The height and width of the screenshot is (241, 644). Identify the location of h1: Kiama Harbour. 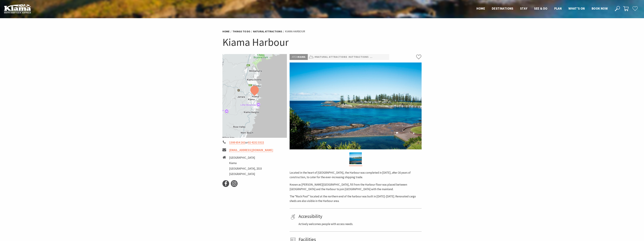
(322, 42).